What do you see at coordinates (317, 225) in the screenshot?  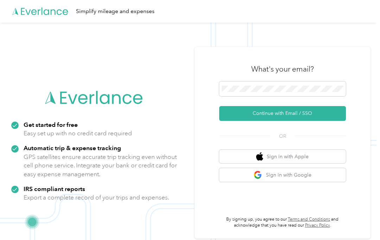 I see `a: Privacy Policy` at bounding box center [317, 225].